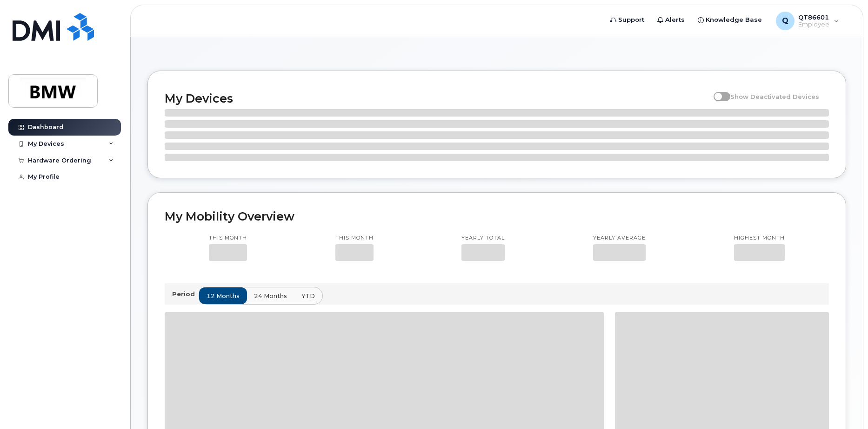 This screenshot has width=868, height=429. I want to click on h2: My Mobility Overview, so click(496, 217).